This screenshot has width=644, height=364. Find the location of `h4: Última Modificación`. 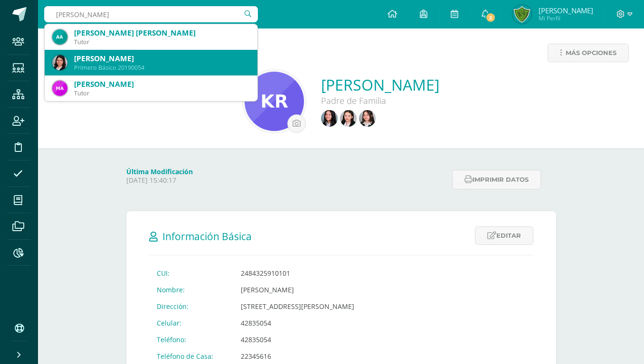

h4: Última Modificación is located at coordinates (286, 171).